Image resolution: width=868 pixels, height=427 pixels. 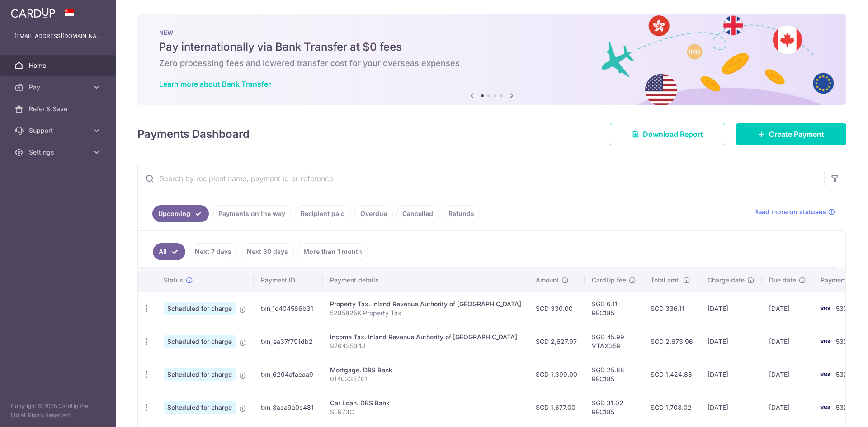 What do you see at coordinates (425, 280) in the screenshot?
I see `th: Payment details` at bounding box center [425, 280].